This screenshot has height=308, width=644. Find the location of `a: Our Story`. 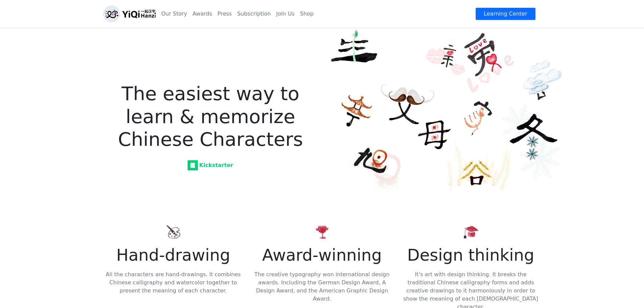

a: Our Story is located at coordinates (174, 14).